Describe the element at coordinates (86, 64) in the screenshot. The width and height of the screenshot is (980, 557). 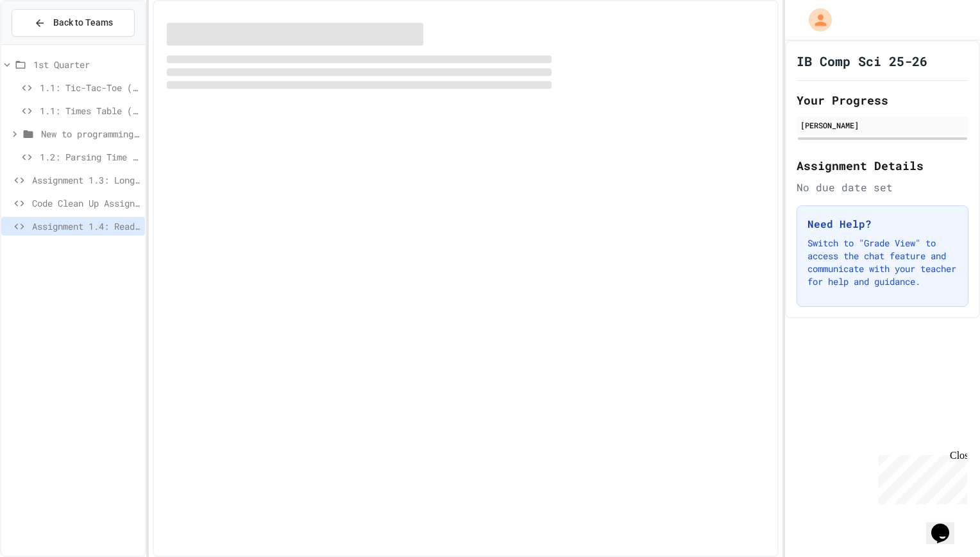
I see `span: 1st Quarter` at that location.